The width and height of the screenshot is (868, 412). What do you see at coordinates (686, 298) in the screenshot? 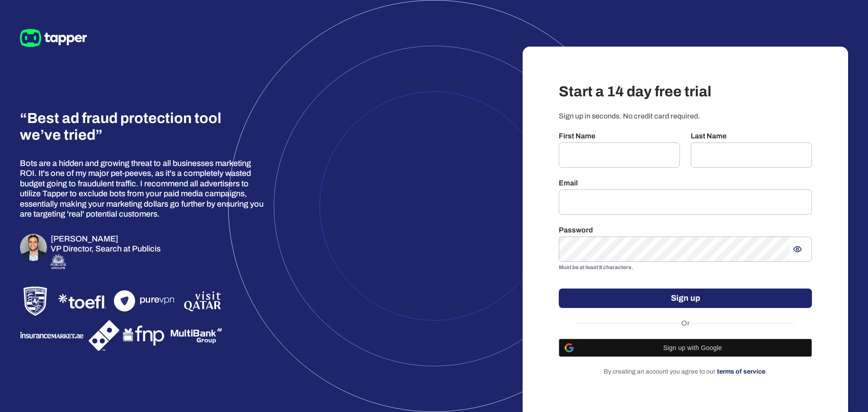
I see `button: Sign up` at bounding box center [686, 298].